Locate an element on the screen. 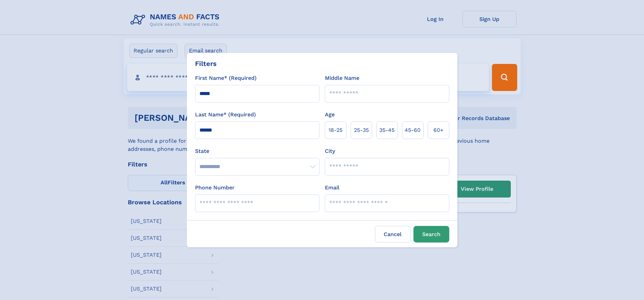 The width and height of the screenshot is (644, 300). label: Last Name* (Required) is located at coordinates (226, 114).